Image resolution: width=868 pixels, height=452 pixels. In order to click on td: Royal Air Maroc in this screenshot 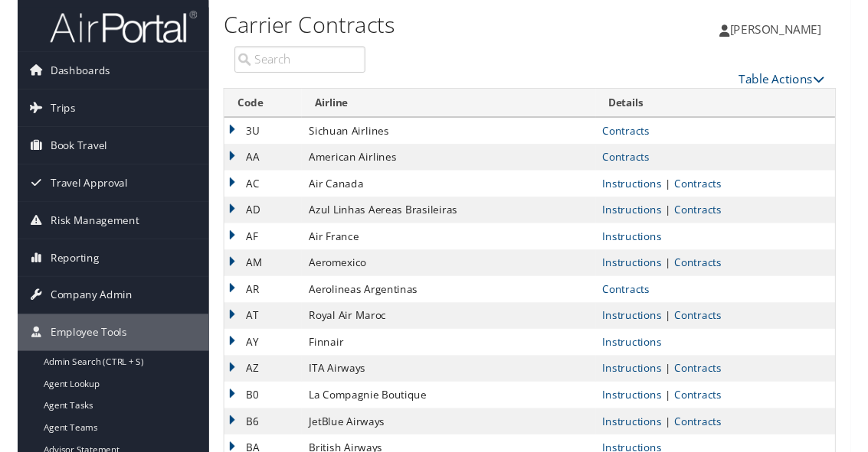, I will do `click(448, 329)`.